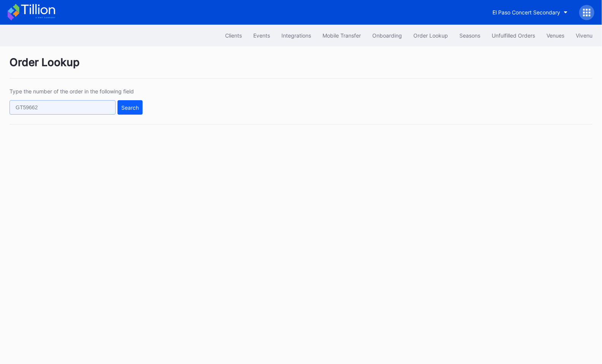 This screenshot has width=602, height=364. I want to click on button: Mobile Transfer, so click(341, 36).